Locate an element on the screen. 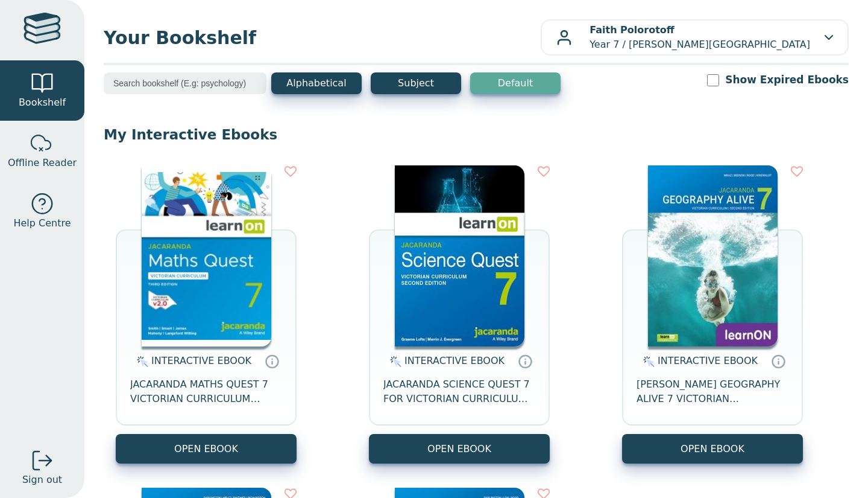 The image size is (868, 498). button: Default is located at coordinates (516, 83).